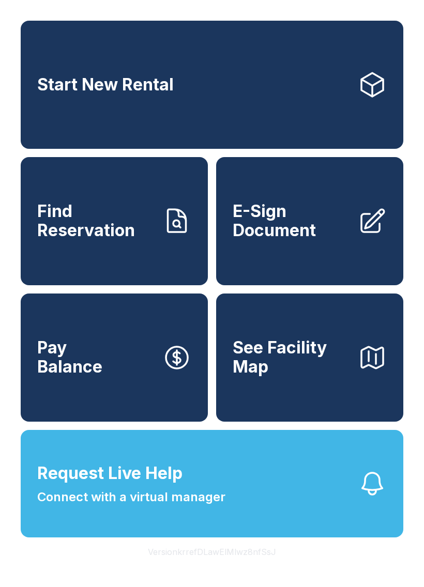  I want to click on button: See Facility Map, so click(310, 358).